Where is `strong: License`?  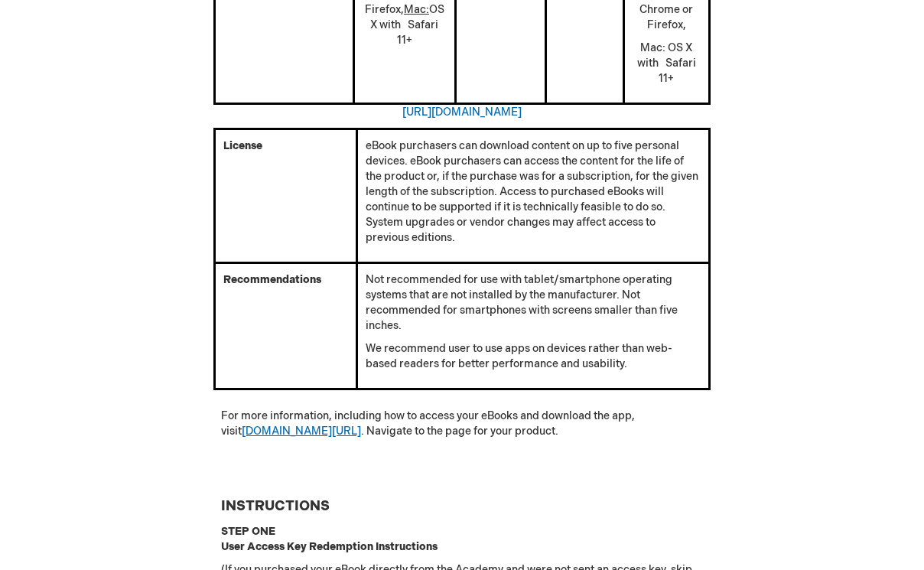
strong: License is located at coordinates (243, 146).